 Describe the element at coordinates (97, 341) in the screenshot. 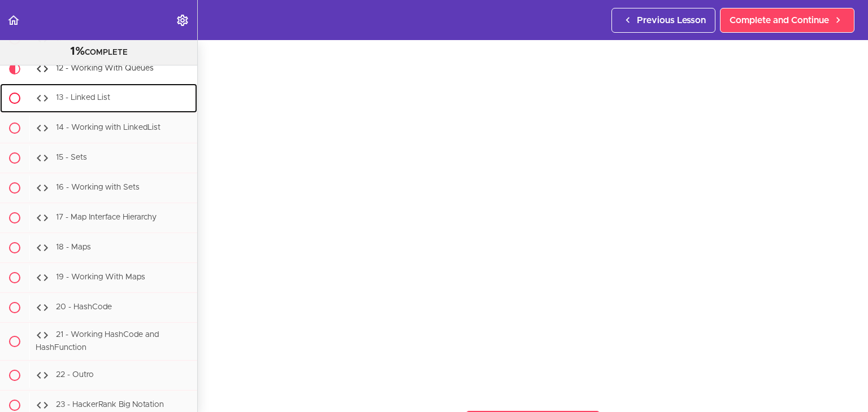

I see `span: 21 - Working HashCode and HashFunction` at that location.